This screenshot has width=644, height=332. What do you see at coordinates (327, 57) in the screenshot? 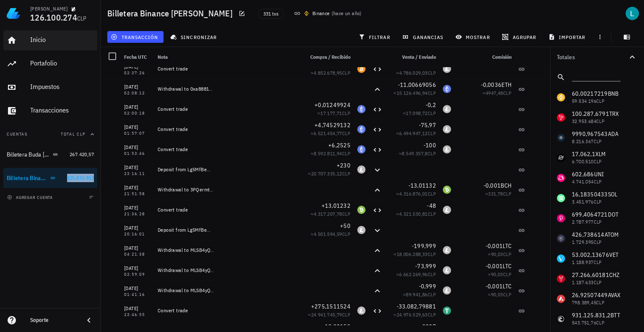
I see `div: Compra / Recibido` at bounding box center [327, 57].